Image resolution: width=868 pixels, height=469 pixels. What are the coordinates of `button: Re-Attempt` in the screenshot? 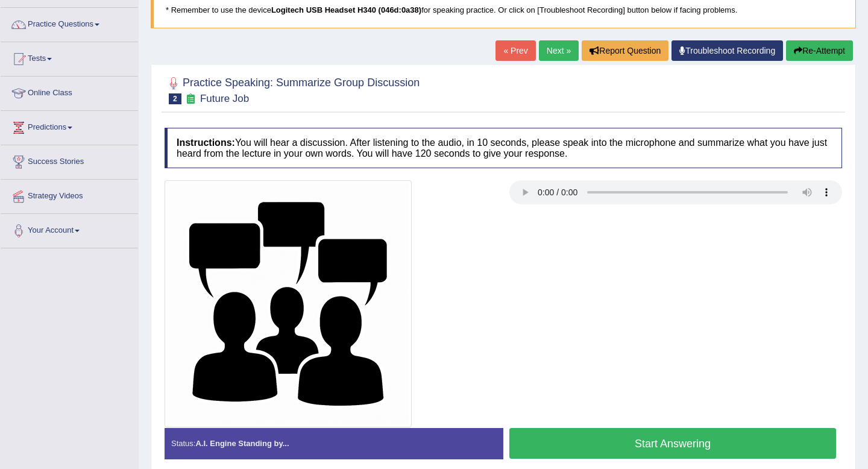 It's located at (819, 50).